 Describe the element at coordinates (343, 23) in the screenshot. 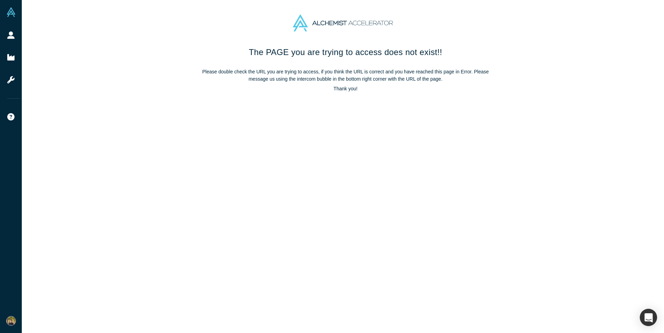

I see `img: Alchemist Accelerator Logo` at that location.